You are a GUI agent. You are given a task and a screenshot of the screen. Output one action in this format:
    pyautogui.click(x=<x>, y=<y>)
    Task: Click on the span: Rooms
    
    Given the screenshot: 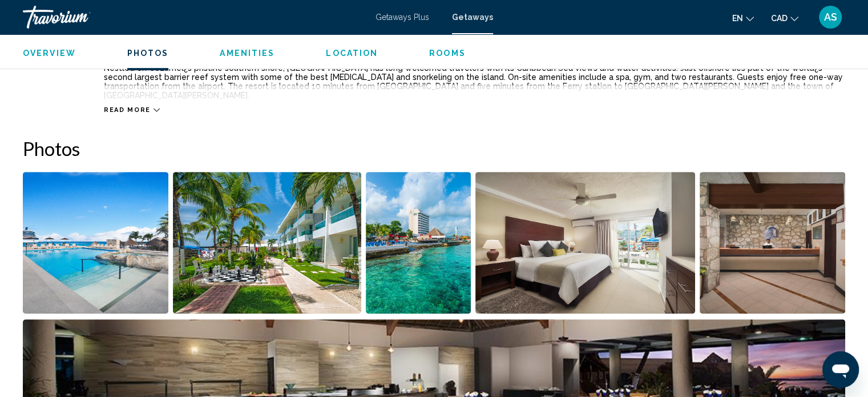 What is the action you would take?
    pyautogui.click(x=447, y=53)
    